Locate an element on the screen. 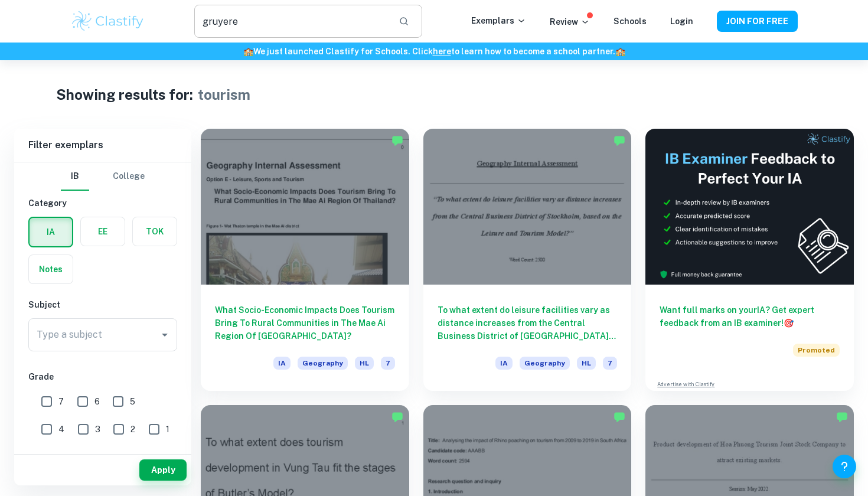 The width and height of the screenshot is (868, 496). button: EE is located at coordinates (103, 231).